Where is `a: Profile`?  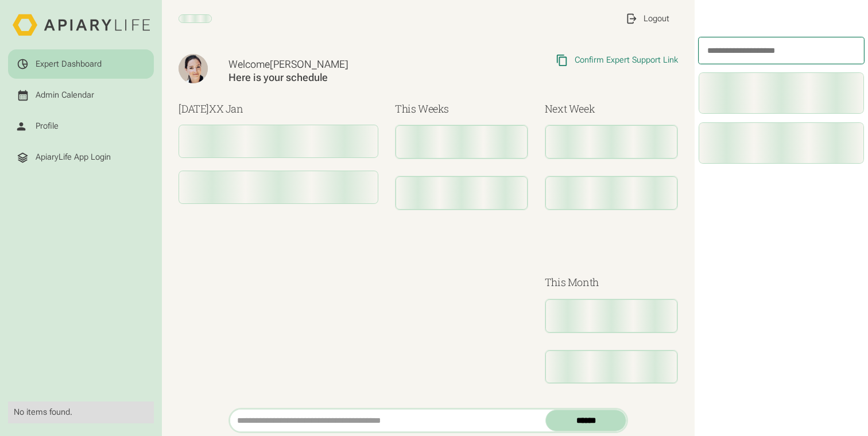 a: Profile is located at coordinates (81, 126).